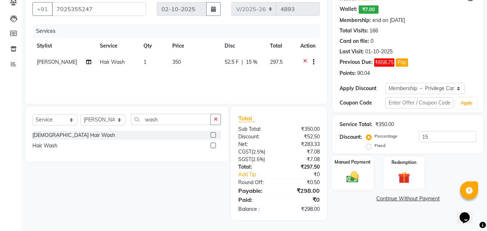 Image resolution: width=487 pixels, height=231 pixels. What do you see at coordinates (402, 62) in the screenshot?
I see `button: Pay` at bounding box center [402, 62].